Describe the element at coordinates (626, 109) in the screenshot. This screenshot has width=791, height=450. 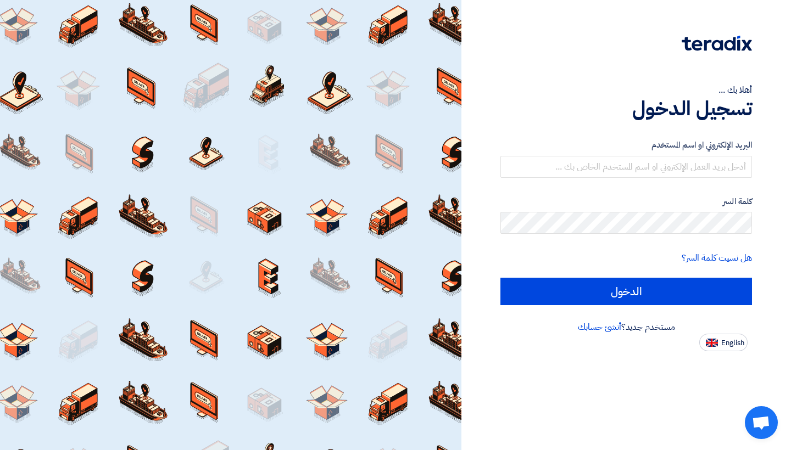
I see `h1: تسجيل الدخول` at that location.